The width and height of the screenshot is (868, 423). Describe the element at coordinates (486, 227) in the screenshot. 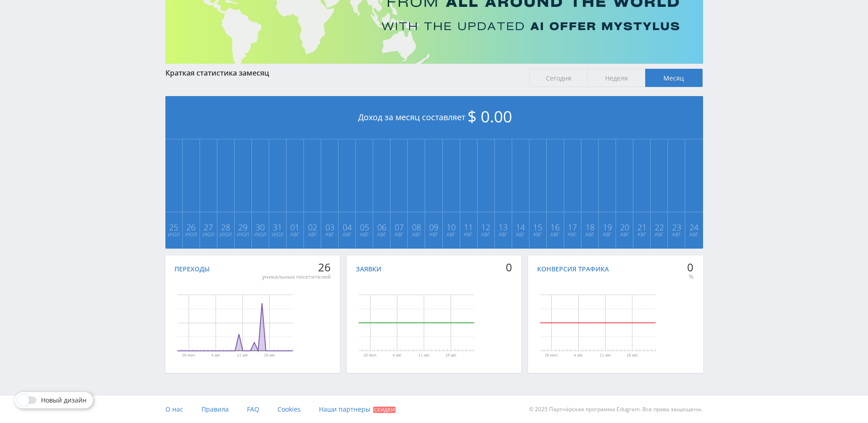

I see `span: 12` at that location.